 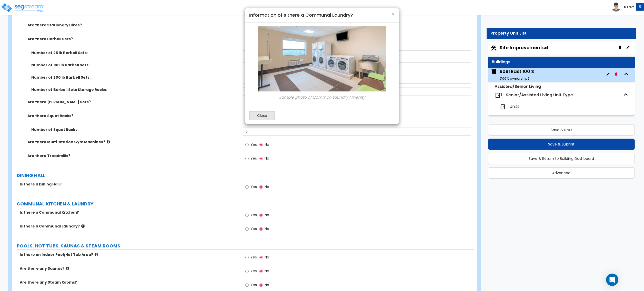 I want to click on img: 101.JPG, so click(x=322, y=59).